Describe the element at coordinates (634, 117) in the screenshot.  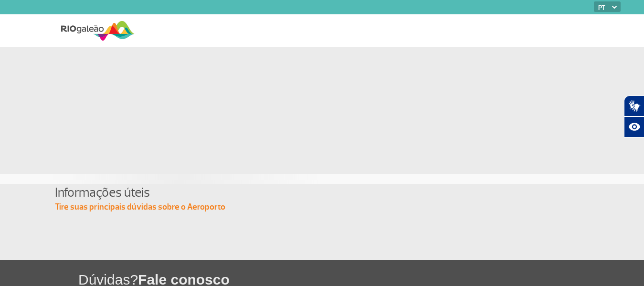
I see `div: Plugin de acessibilidade da Hand Talk.` at that location.